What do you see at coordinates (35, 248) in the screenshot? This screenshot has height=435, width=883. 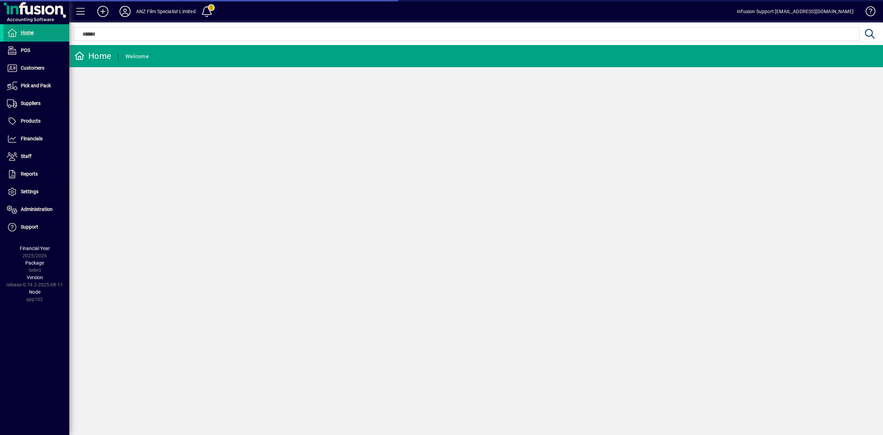 I see `span: Financial Year` at bounding box center [35, 248].